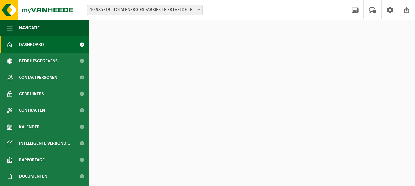 The height and width of the screenshot is (186, 415). Describe the element at coordinates (145, 10) in the screenshot. I see `span: 10-985719 - TOTALENERGIES-FABRIEK TE ERTVELDE - ERTVELDE` at that location.